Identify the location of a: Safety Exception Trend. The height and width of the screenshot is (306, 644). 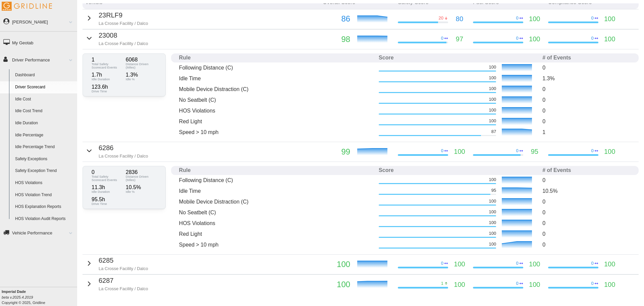
(45, 171).